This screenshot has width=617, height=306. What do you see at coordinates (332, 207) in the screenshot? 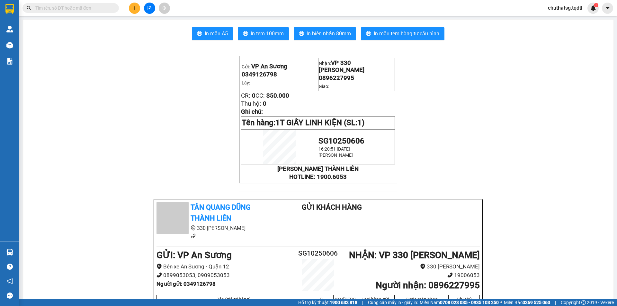
I see `b: Gửi khách hàng` at bounding box center [332, 207].